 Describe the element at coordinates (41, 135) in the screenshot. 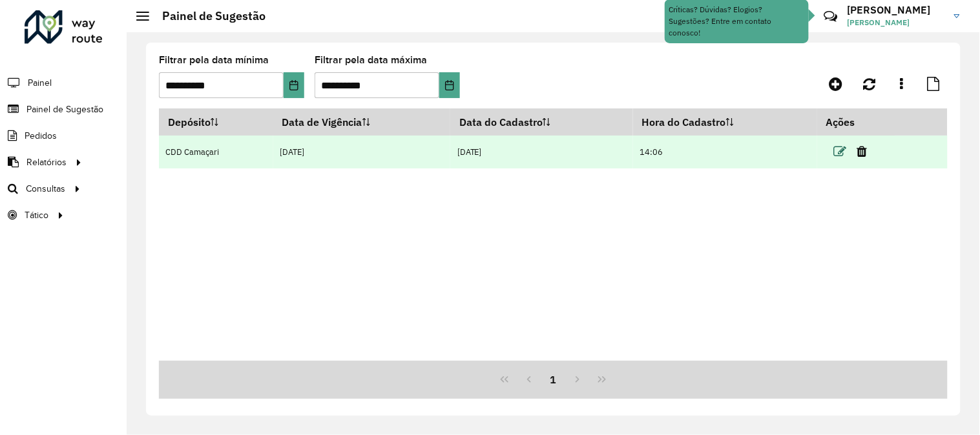

I see `span: Pedidos` at that location.